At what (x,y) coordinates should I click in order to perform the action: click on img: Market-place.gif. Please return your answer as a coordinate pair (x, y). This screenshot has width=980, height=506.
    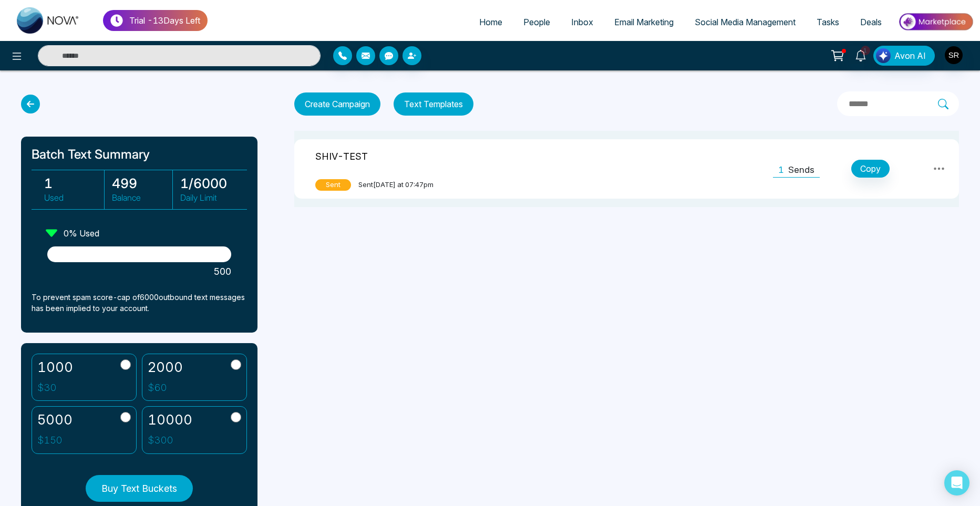
    Looking at the image, I should click on (935, 22).